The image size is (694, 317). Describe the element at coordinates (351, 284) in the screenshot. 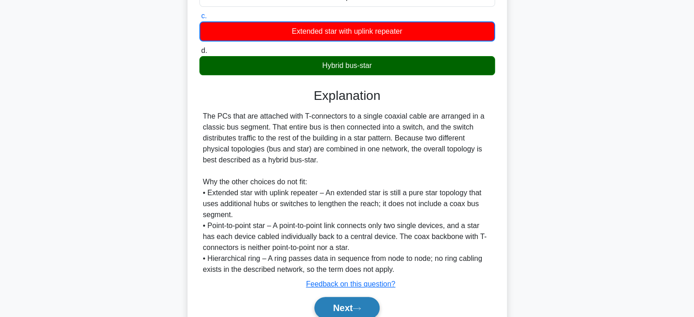

I see `u: Feedback on this question?` at that location.